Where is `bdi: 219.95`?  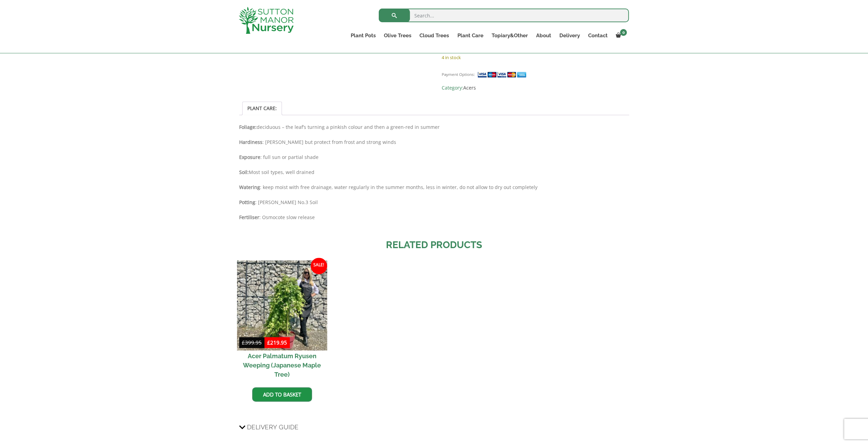
bdi: 219.95 is located at coordinates (277, 342).